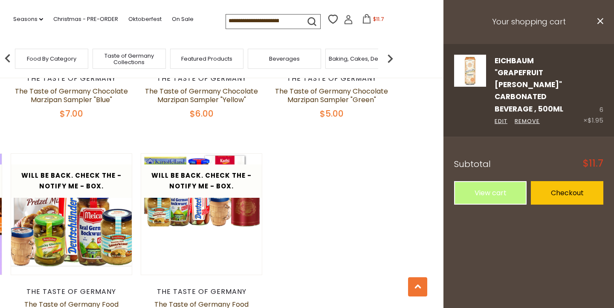 This screenshot has height=308, width=614. Describe the element at coordinates (390, 58) in the screenshot. I see `img: next arrow` at that location.